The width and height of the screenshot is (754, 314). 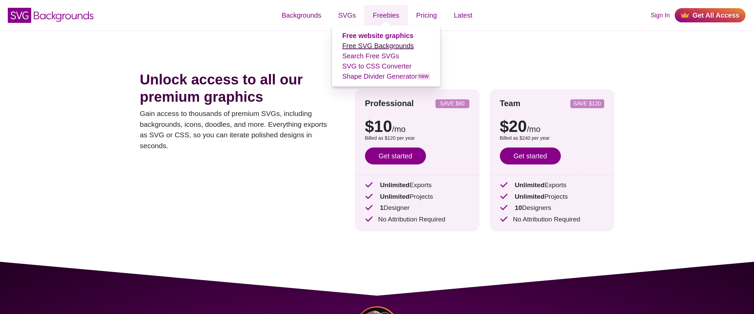 I want to click on strong: Free website graphics, so click(x=378, y=36).